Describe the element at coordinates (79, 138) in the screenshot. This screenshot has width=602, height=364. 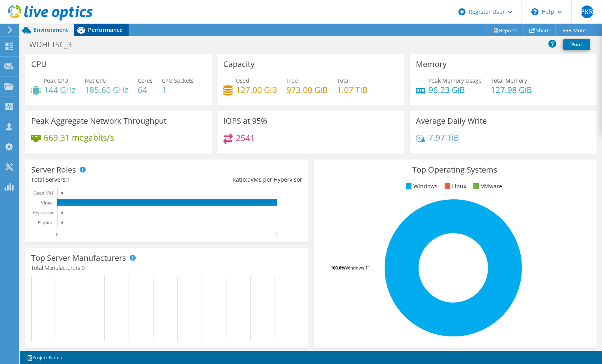
I see `h4: 669.31 megabits/s` at that location.